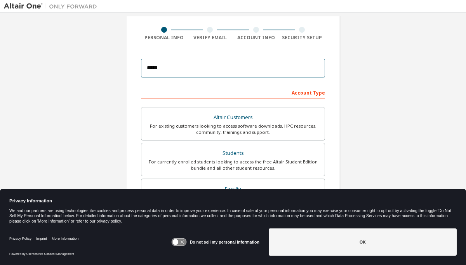  I want to click on div: Altair Customers, so click(233, 117).